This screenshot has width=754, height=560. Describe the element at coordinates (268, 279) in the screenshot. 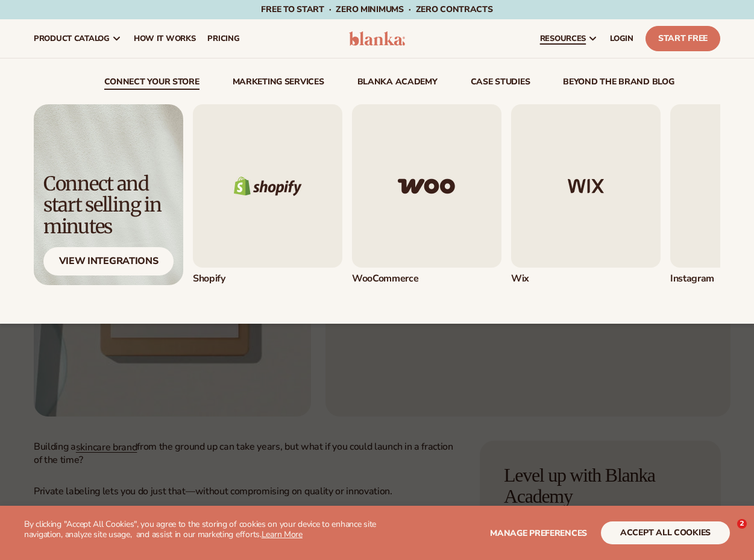

I see `div: Shopify` at that location.